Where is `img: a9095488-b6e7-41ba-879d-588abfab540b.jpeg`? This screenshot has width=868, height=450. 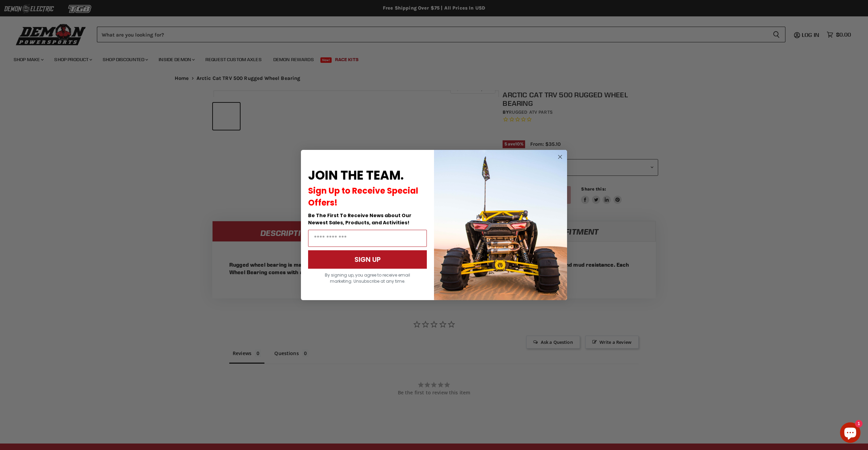 img: a9095488-b6e7-41ba-879d-588abfab540b.jpeg is located at coordinates (501, 225).